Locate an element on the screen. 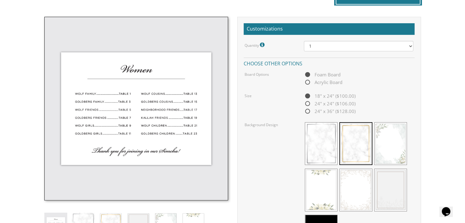 This screenshot has height=223, width=465. span: Foam Board is located at coordinates (322, 75).